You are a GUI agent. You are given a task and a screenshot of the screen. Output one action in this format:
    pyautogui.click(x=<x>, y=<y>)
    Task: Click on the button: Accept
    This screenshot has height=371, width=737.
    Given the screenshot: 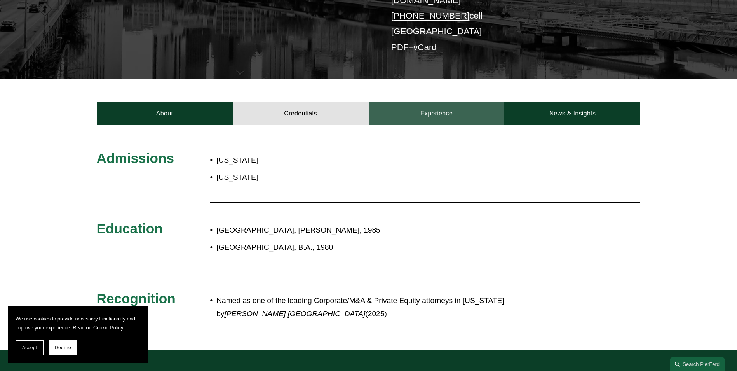 What is the action you would take?
    pyautogui.click(x=30, y=348)
    